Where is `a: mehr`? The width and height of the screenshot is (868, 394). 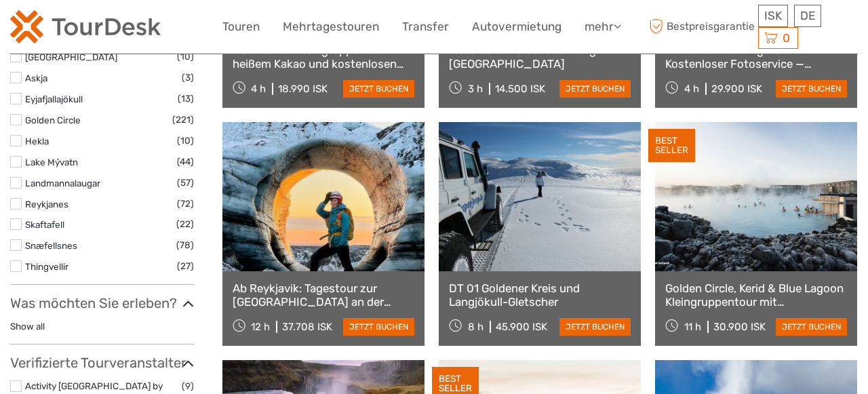
a: mehr is located at coordinates (603, 27).